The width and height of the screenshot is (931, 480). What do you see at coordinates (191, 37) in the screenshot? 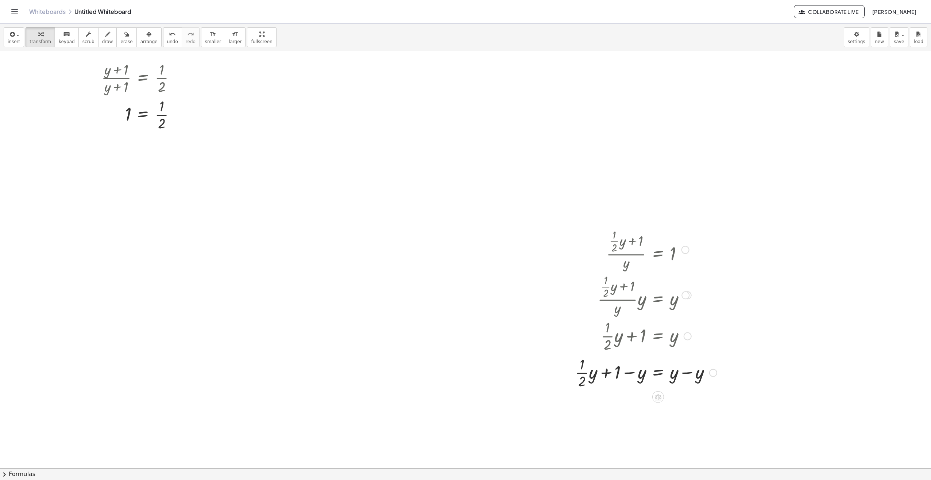
I see `button: redoredo` at bounding box center [191, 37].